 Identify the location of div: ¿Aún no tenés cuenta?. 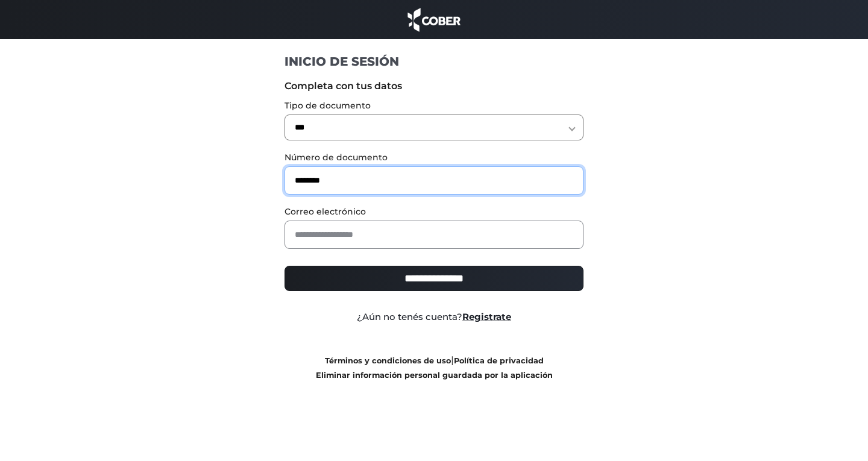
(434, 317).